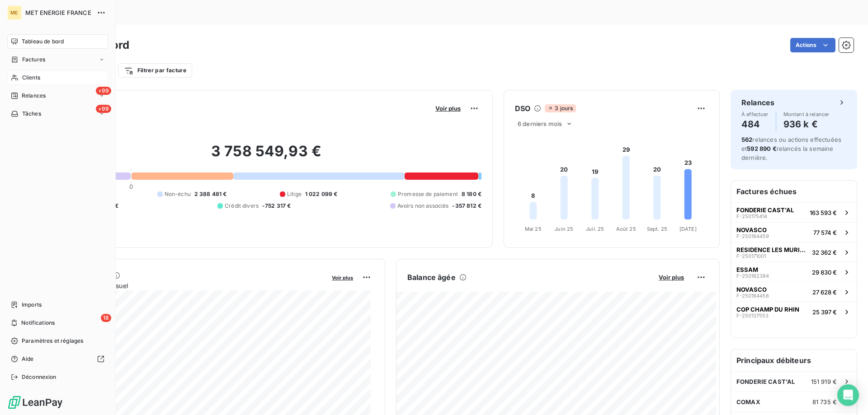 The height and width of the screenshot is (415, 868). Describe the element at coordinates (753, 276) in the screenshot. I see `span: F-250182384` at that location.